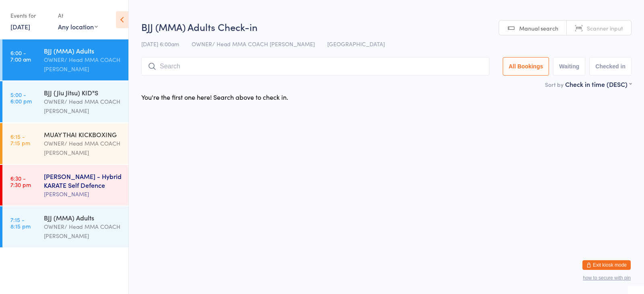 The width and height of the screenshot is (644, 294). I want to click on button: Waiting, so click(569, 67).